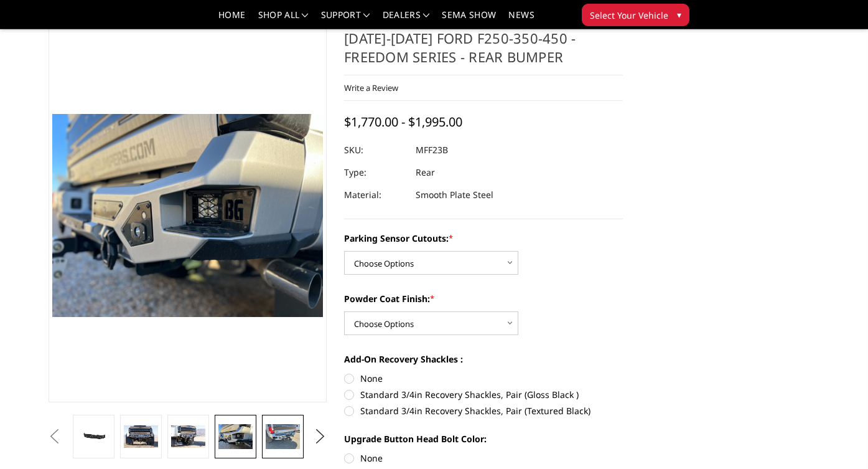  I want to click on dd: Smooth Plate Steel, so click(455, 195).